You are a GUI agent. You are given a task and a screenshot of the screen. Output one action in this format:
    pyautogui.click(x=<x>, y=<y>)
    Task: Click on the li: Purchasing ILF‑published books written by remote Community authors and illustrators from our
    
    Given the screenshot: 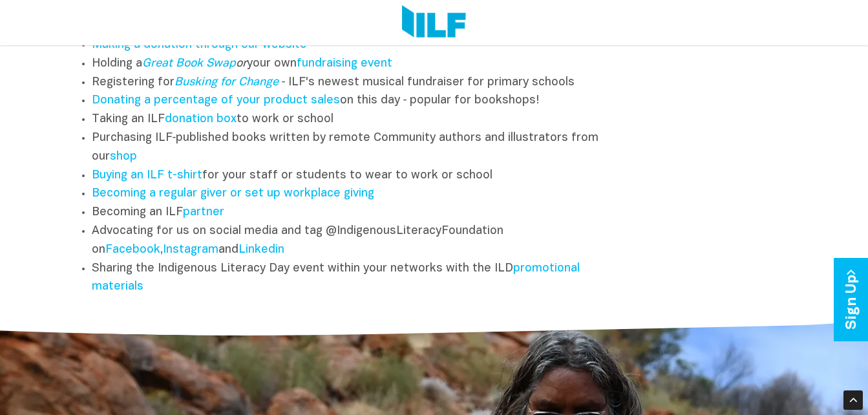 What is the action you would take?
    pyautogui.click(x=352, y=148)
    